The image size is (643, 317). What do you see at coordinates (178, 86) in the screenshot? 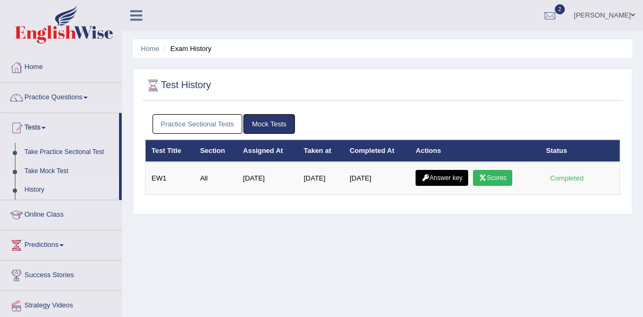
I see `h2: Test History` at bounding box center [178, 86].